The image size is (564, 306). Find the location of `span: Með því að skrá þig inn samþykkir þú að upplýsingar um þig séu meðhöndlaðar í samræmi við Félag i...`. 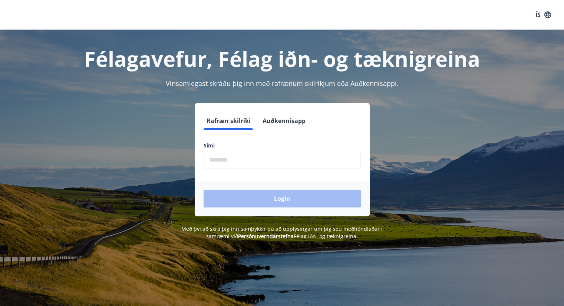

span: Með því að skrá þig inn samþykkir þú að upplýsingar um þig séu meðhöndlaðar í samræmi við Félag i... is located at coordinates (282, 232).